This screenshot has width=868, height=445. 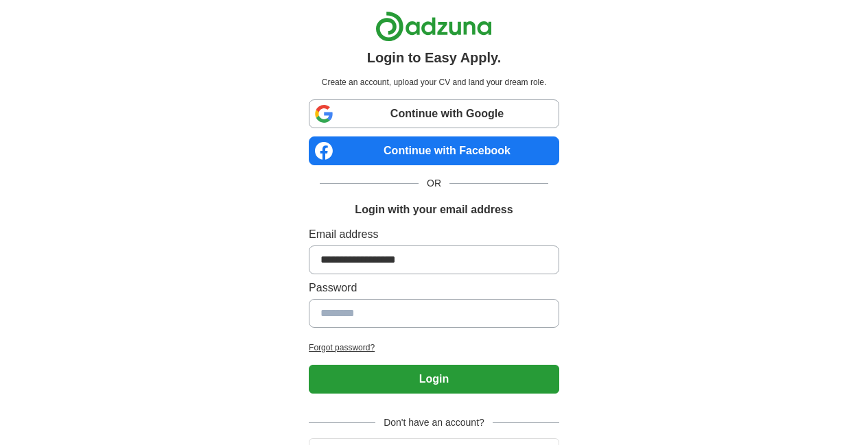 What do you see at coordinates (434, 83) in the screenshot?
I see `p: Create an account, upload your CV and land your dream role.` at bounding box center [434, 83].